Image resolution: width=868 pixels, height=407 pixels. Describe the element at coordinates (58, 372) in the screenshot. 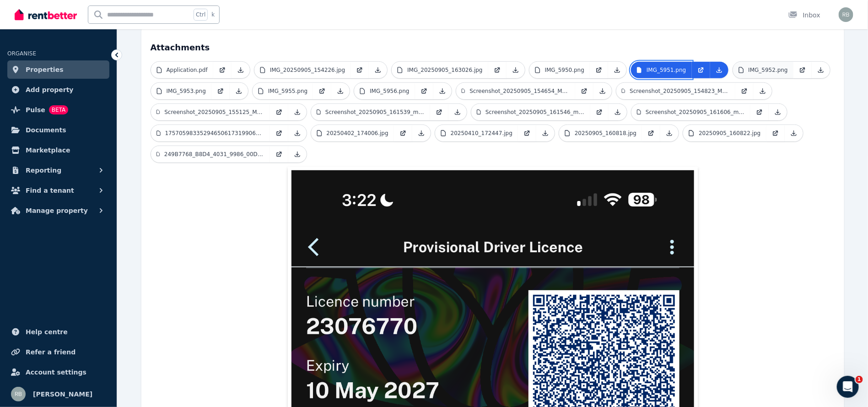

I see `a: Account settings` at that location.